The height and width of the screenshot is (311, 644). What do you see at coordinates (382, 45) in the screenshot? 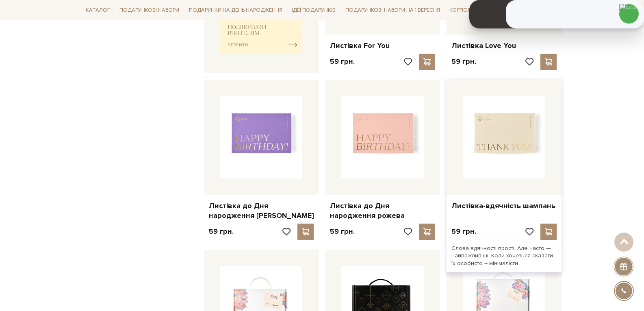
I see `a: Листівка For You` at bounding box center [382, 45].